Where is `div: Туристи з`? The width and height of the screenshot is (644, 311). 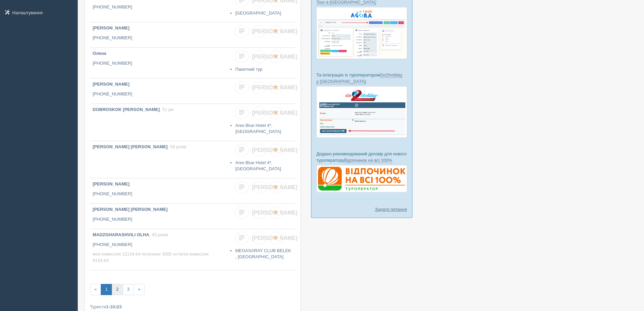
div: Туристи з is located at coordinates (193, 307).